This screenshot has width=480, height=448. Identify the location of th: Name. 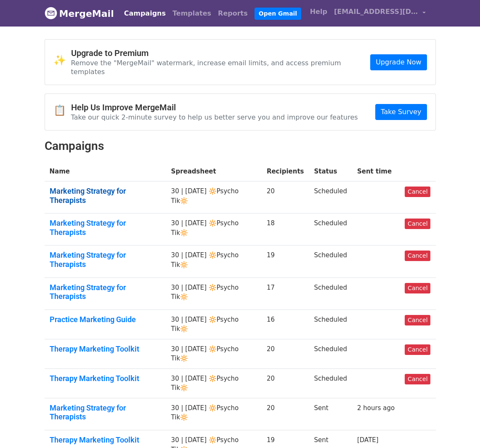
(105, 172).